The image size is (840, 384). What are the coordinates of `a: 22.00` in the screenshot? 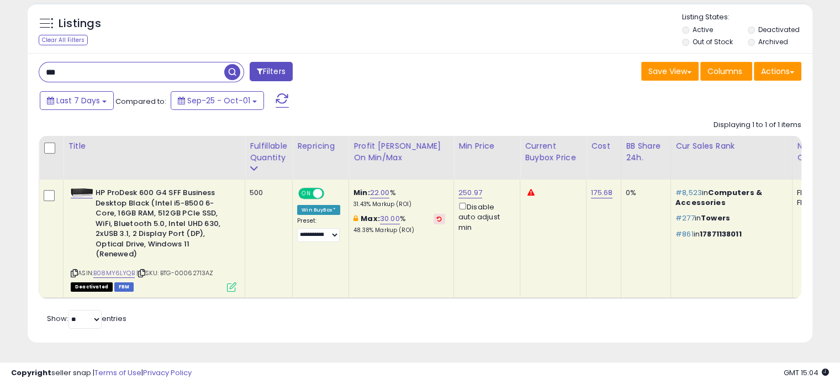 It's located at (380, 193).